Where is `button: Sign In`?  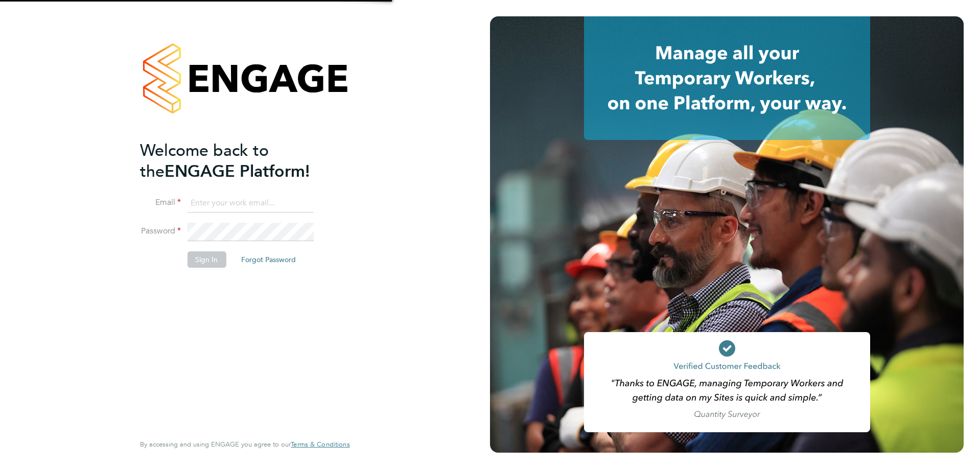
button: Sign In is located at coordinates (206, 260).